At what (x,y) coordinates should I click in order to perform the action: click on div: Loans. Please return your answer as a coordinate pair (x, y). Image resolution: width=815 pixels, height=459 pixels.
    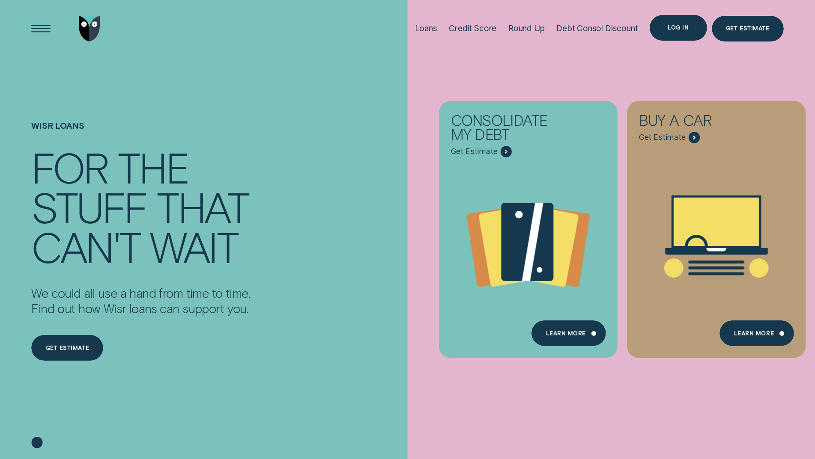
    Looking at the image, I should click on (426, 28).